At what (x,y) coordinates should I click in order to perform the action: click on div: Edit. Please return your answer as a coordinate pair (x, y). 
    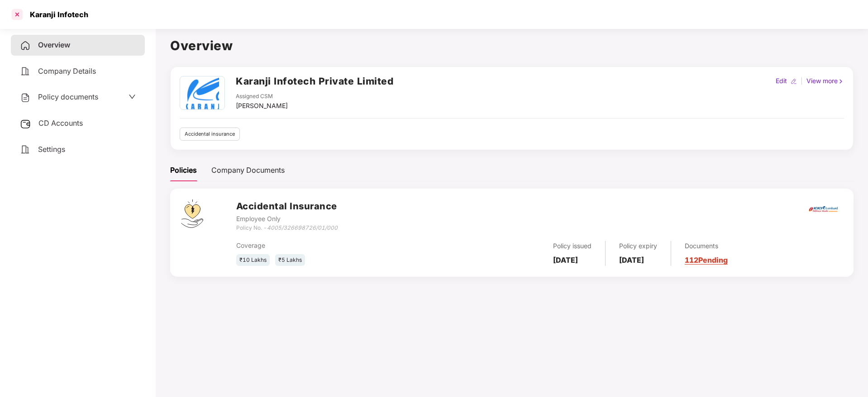
    Looking at the image, I should click on (781, 81).